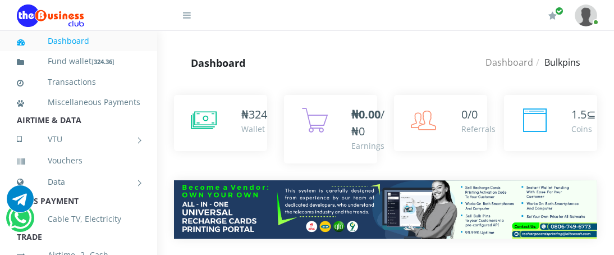 Image resolution: width=614 pixels, height=255 pixels. Describe the element at coordinates (368, 122) in the screenshot. I see `span: /₦0` at that location.